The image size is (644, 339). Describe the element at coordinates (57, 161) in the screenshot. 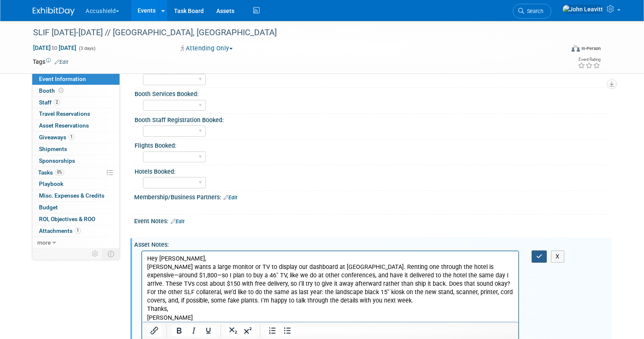

I see `span: Sponsorships` at that location.